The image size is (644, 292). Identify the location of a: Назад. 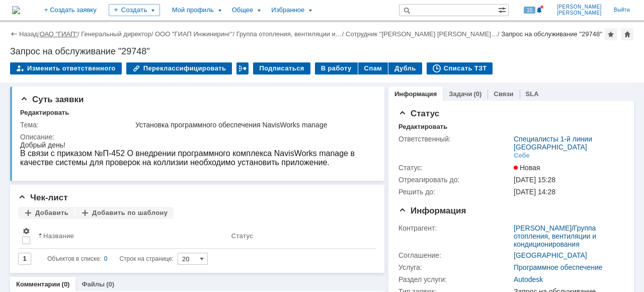
(28, 34).